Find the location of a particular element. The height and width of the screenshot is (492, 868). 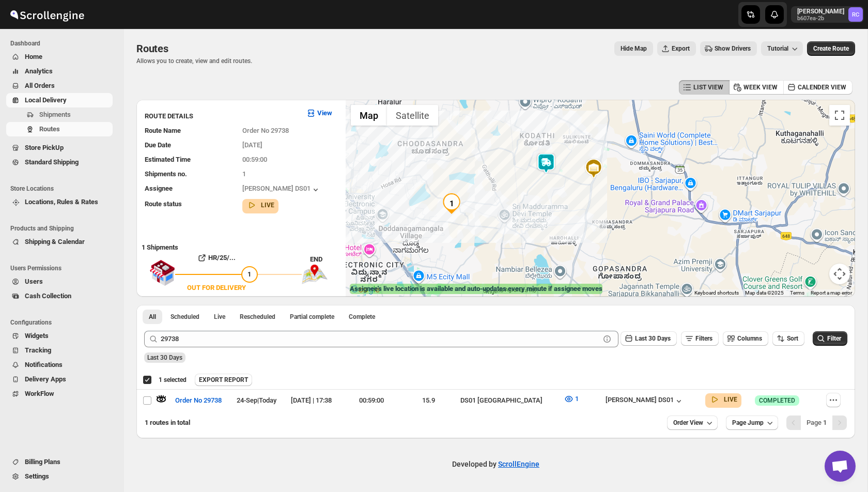

span: Users is located at coordinates (33, 281).